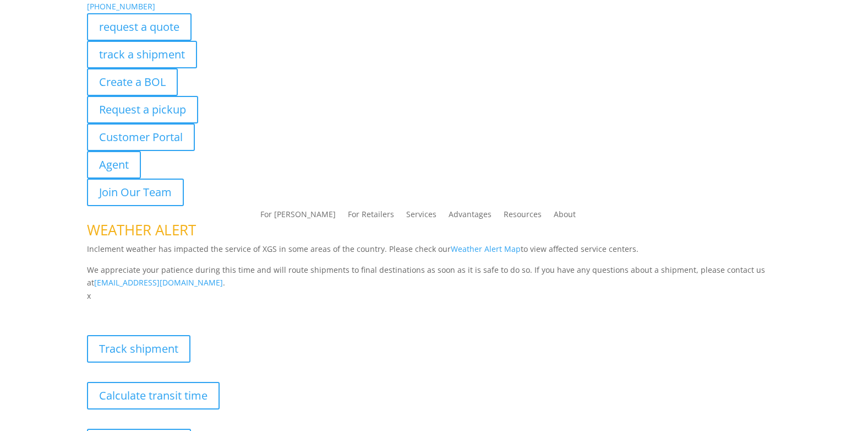  I want to click on a: Track shipment, so click(139, 349).